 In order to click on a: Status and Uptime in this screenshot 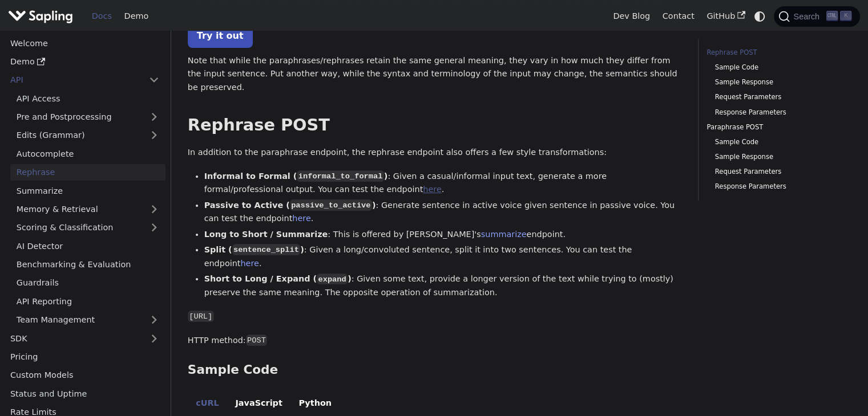, I will do `click(85, 393)`.